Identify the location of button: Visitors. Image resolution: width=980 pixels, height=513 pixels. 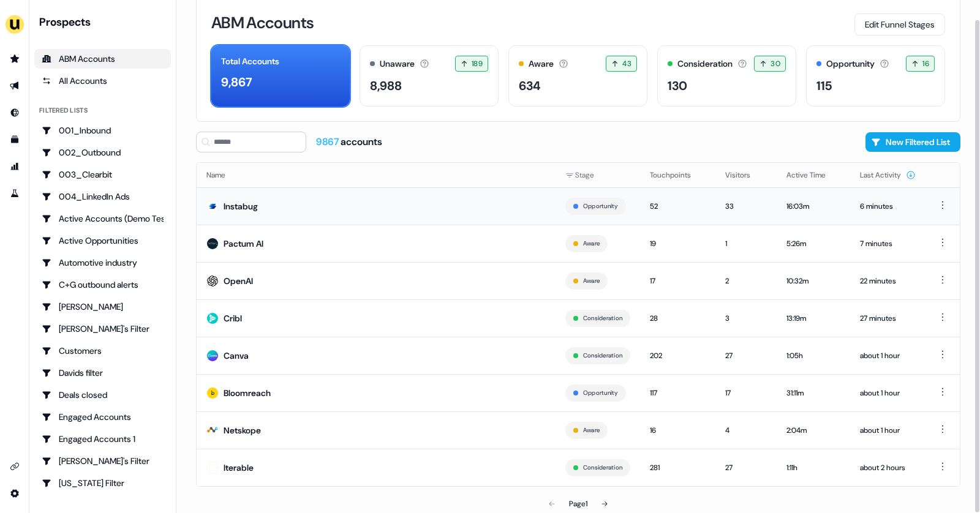
(744, 176).